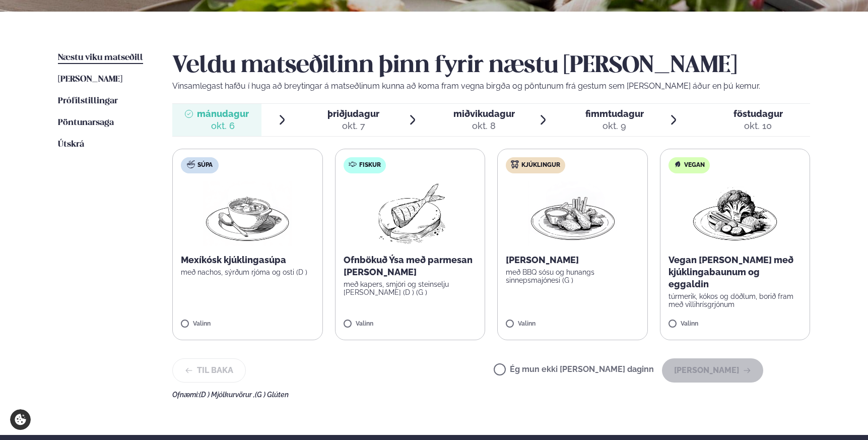 This screenshot has height=440, width=868. Describe the element at coordinates (541, 165) in the screenshot. I see `span: Kjúklingur` at that location.